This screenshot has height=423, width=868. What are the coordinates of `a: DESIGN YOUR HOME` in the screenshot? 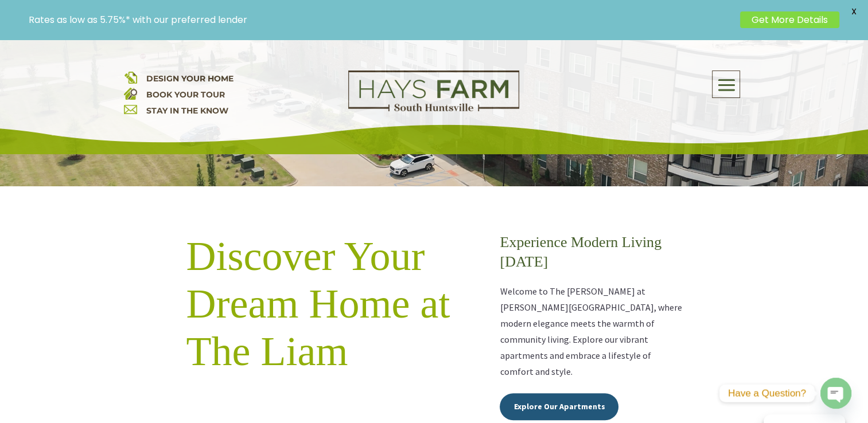 It's located at (189, 79).